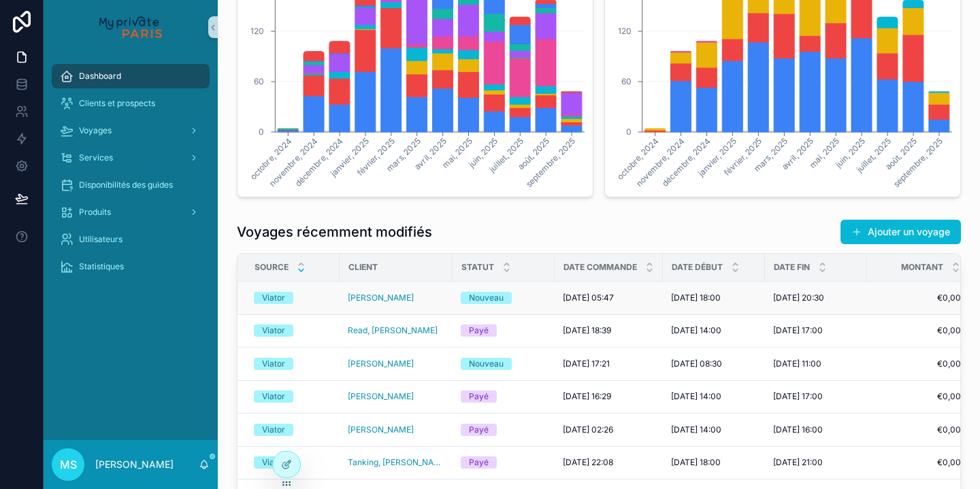 Image resolution: width=980 pixels, height=489 pixels. I want to click on a: Voyages, so click(131, 131).